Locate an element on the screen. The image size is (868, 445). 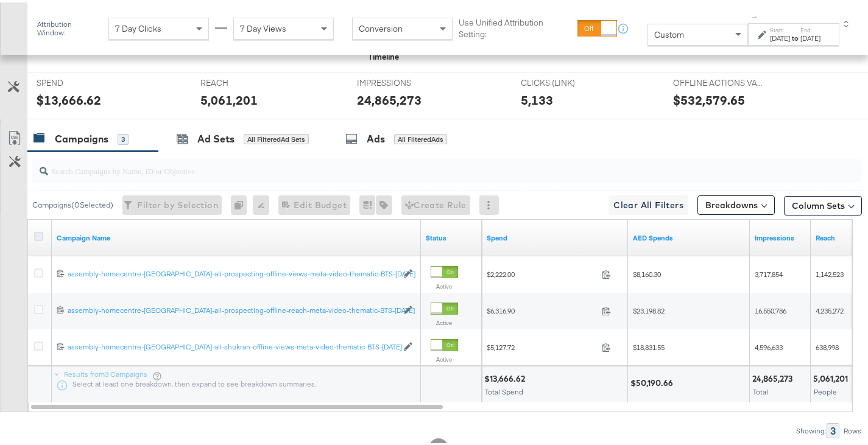
span: Clear All Filters is located at coordinates (648, 203).